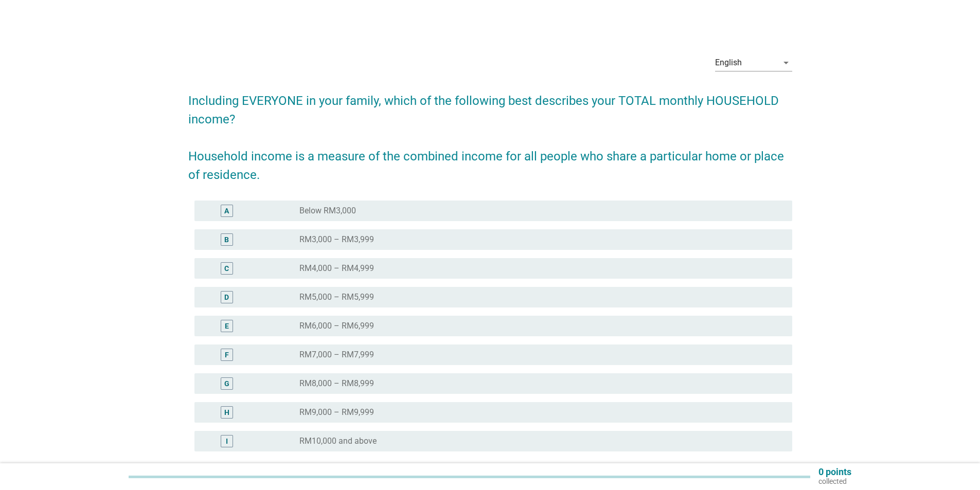 The height and width of the screenshot is (490, 980). What do you see at coordinates (787, 63) in the screenshot?
I see `i: arrow_drop_down` at bounding box center [787, 63].